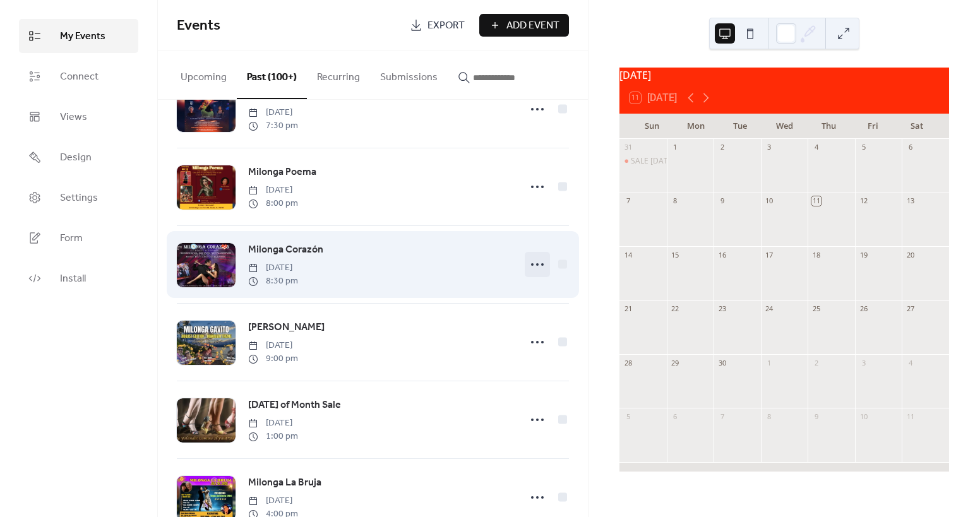 The width and height of the screenshot is (980, 517). What do you see at coordinates (71, 239) in the screenshot?
I see `span: Form` at bounding box center [71, 239].